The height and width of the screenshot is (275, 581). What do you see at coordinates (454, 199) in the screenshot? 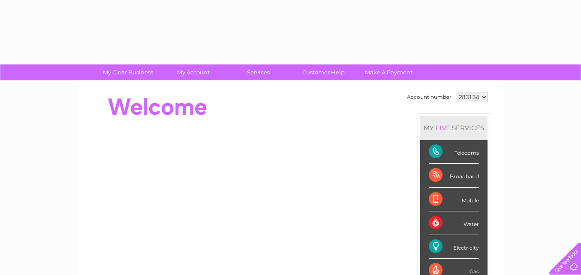
I see `div: Mobile` at bounding box center [454, 199].